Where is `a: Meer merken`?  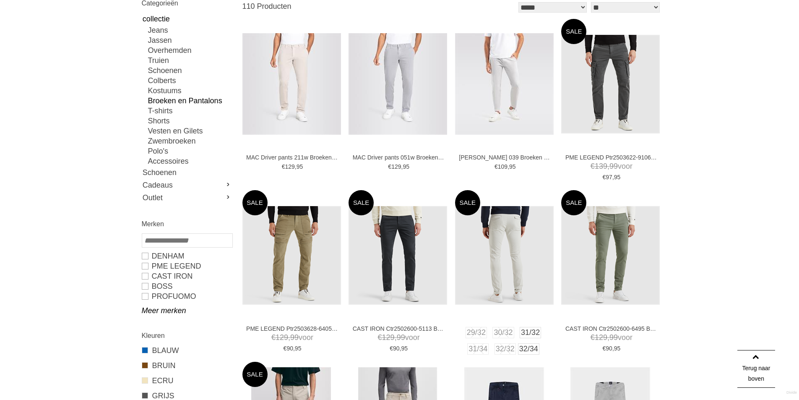
a: Meer merken is located at coordinates (187, 310).